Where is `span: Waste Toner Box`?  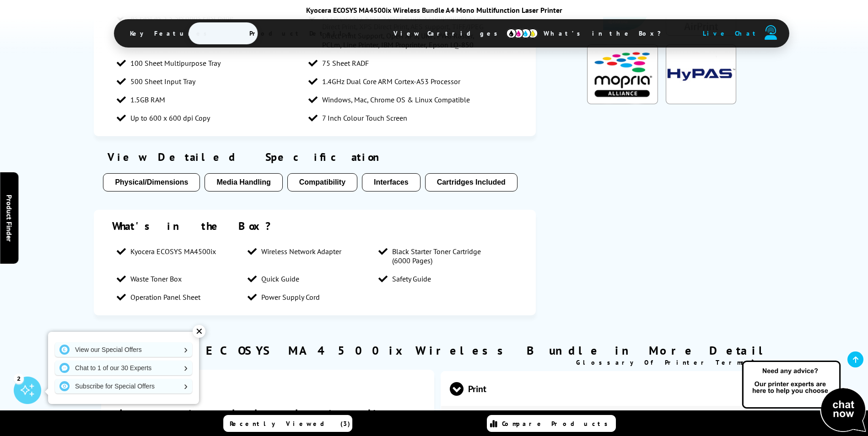
span: Waste Toner Box is located at coordinates (156, 279).